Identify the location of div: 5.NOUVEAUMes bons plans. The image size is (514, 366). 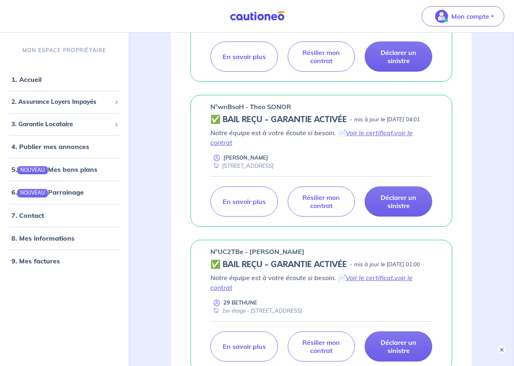
(64, 169).